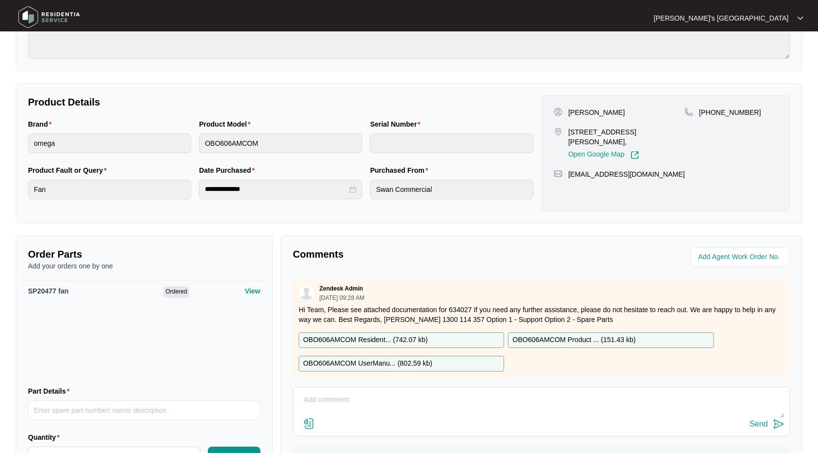 Image resolution: width=818 pixels, height=453 pixels. I want to click on p: OBO606AMCOM UserManu... ( 802.59 kb ), so click(367, 364).